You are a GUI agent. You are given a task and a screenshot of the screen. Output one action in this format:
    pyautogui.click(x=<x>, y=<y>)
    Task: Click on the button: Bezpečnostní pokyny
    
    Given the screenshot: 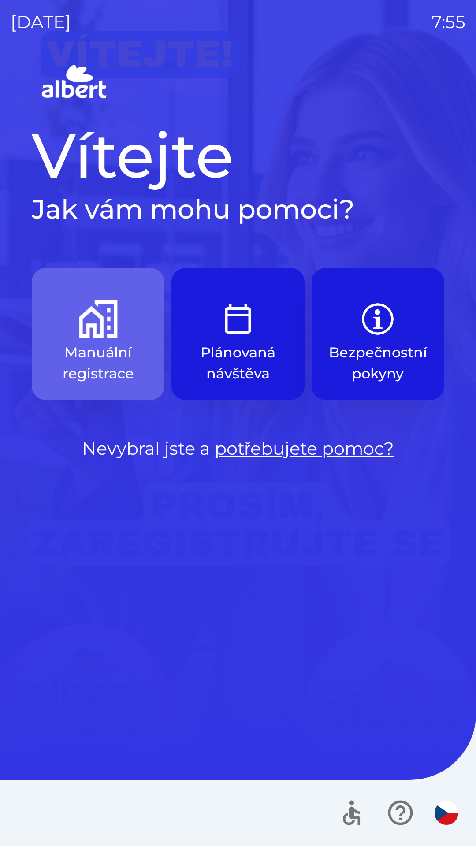 What is the action you would take?
    pyautogui.click(x=378, y=334)
    